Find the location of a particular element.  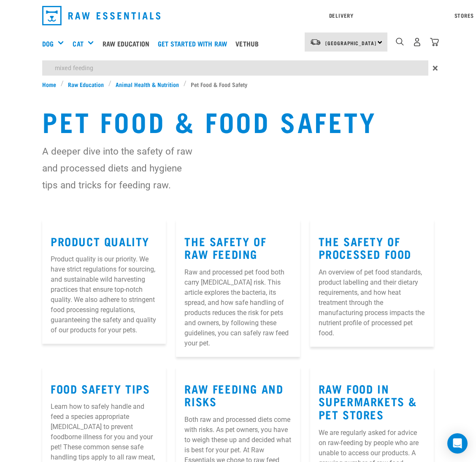

a: Product Quality is located at coordinates (100, 241).